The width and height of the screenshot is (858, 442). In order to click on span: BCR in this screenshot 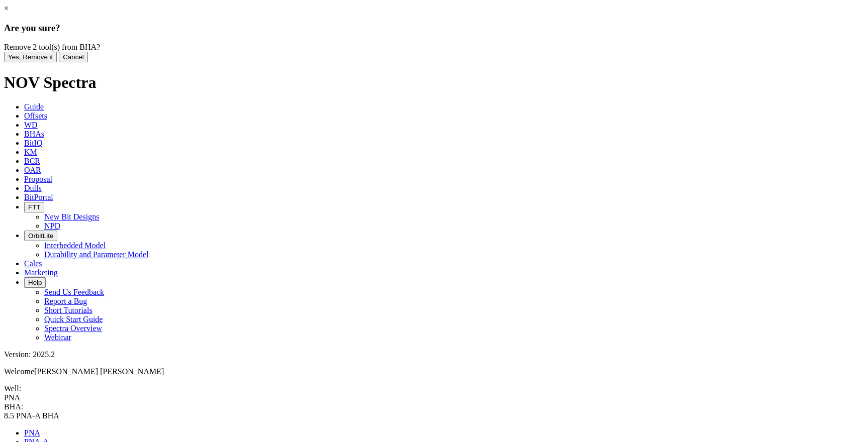, I will do `click(32, 161)`.